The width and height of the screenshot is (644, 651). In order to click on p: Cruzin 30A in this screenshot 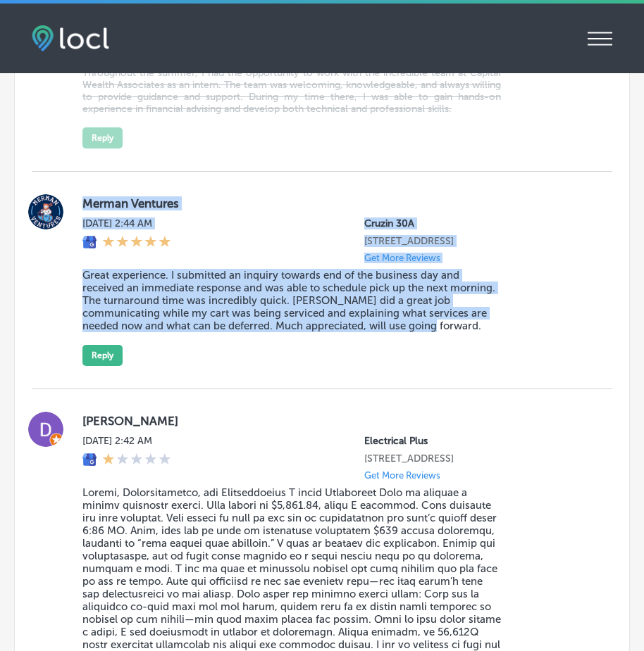, I will do `click(477, 223)`.